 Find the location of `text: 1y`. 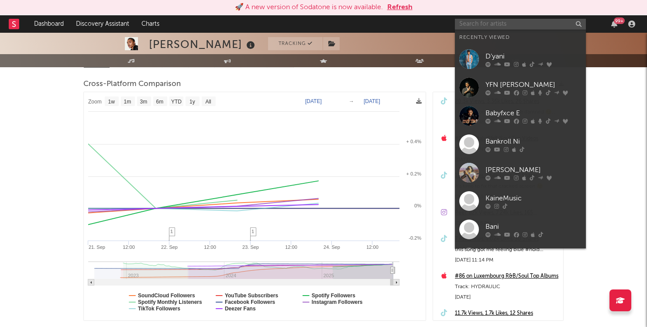

text: 1y is located at coordinates (192, 102).